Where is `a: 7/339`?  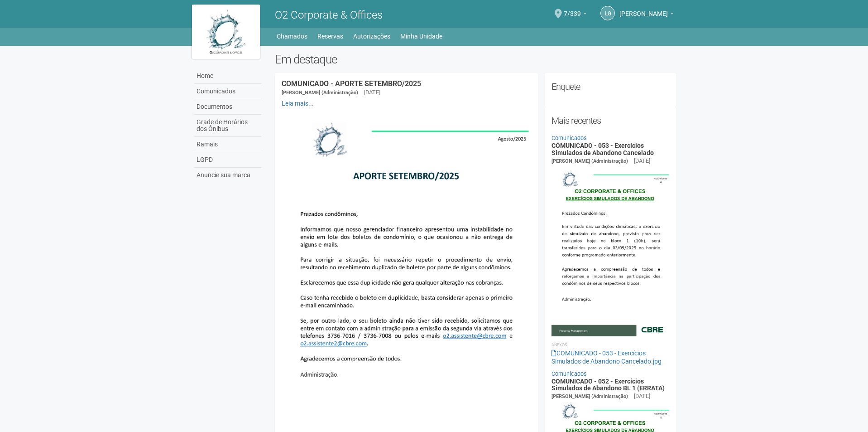 a: 7/339 is located at coordinates (575, 15).